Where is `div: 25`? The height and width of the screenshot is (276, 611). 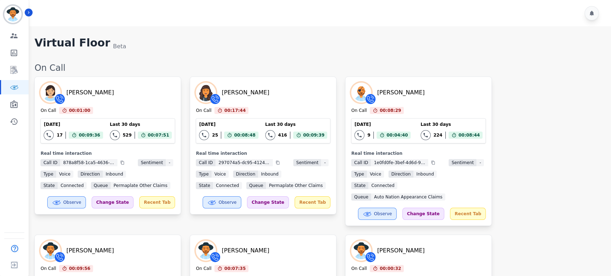 div: 25 is located at coordinates (215, 135).